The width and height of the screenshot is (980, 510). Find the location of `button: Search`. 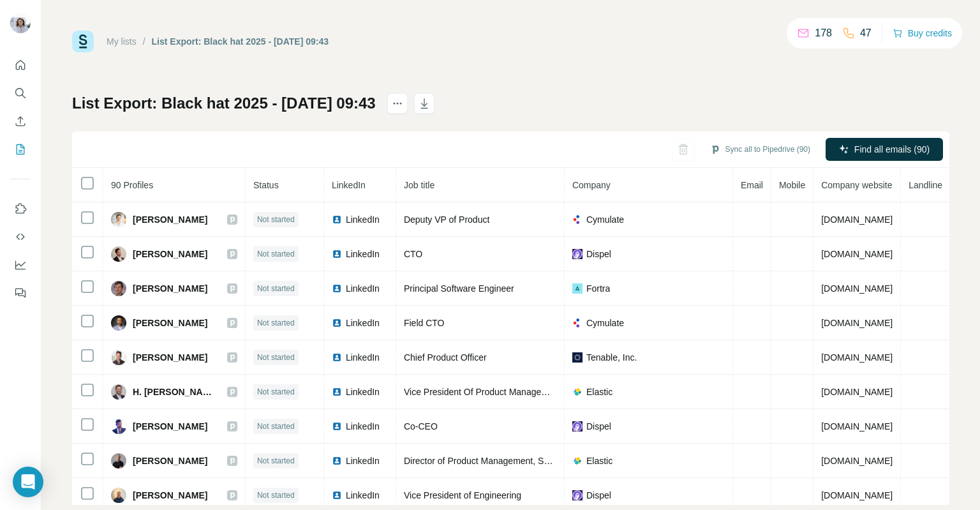

button: Search is located at coordinates (20, 93).